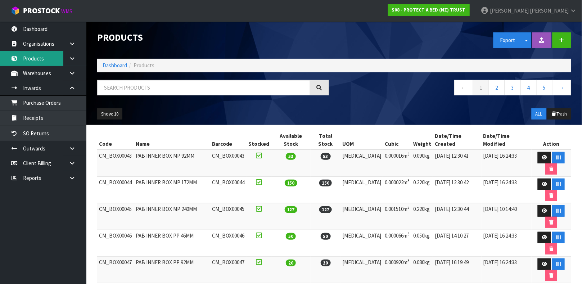 The width and height of the screenshot is (582, 284). What do you see at coordinates (422, 140) in the screenshot?
I see `th: Weight` at bounding box center [422, 140].